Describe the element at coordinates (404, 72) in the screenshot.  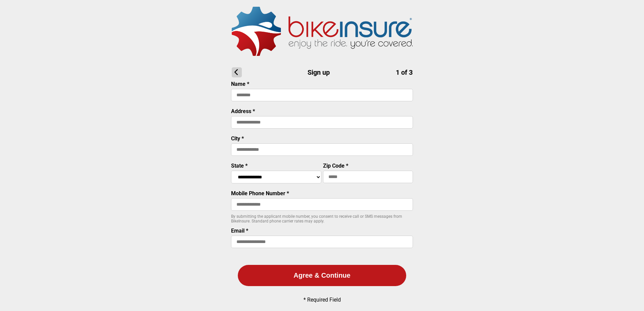
I see `span: 1 of 3` at that location.